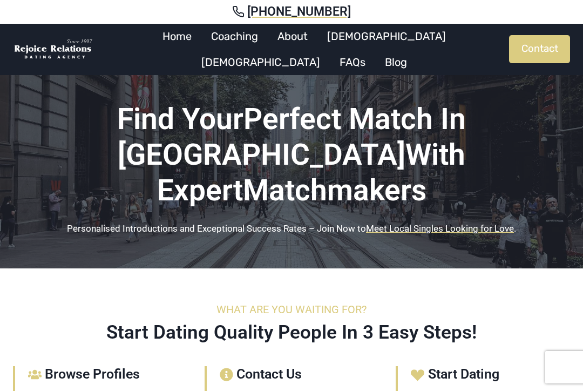  What do you see at coordinates (292, 36) in the screenshot?
I see `a: About` at bounding box center [292, 36].